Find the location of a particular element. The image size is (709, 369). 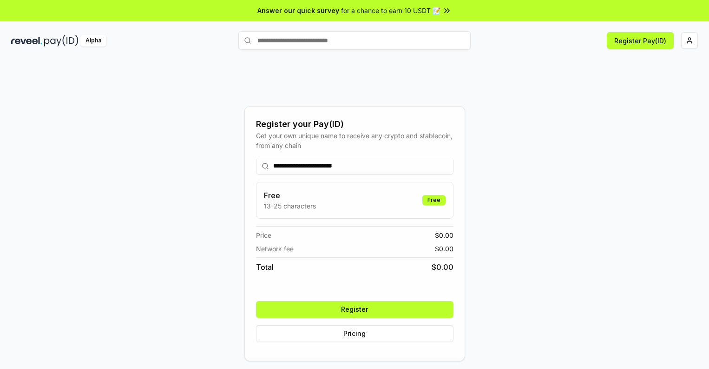

div: Free is located at coordinates (434, 200).